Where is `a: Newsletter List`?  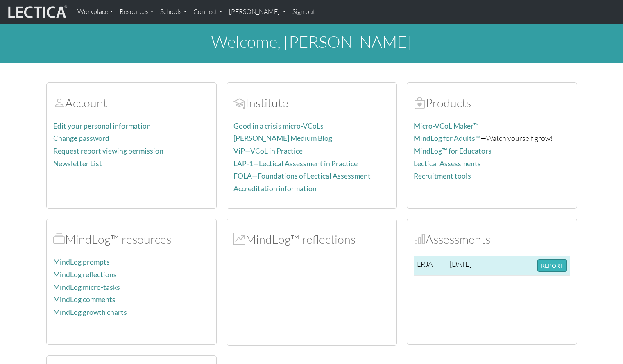 a: Newsletter List is located at coordinates (77, 163).